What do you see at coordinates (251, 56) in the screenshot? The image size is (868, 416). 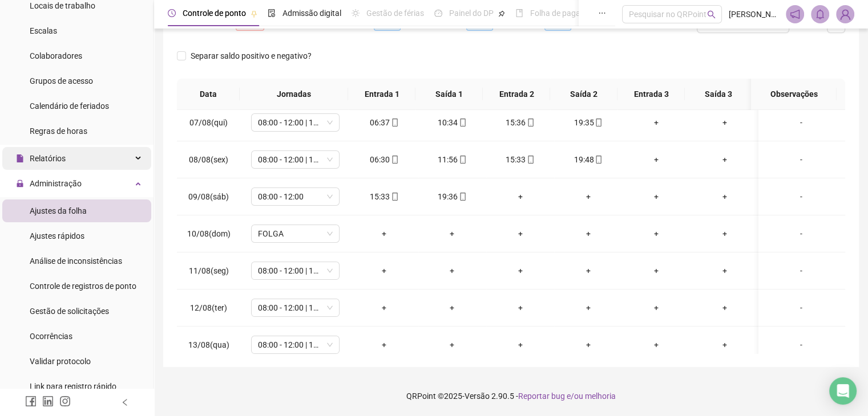 I see `span: Separar saldo positivo e negativo?` at bounding box center [251, 56].